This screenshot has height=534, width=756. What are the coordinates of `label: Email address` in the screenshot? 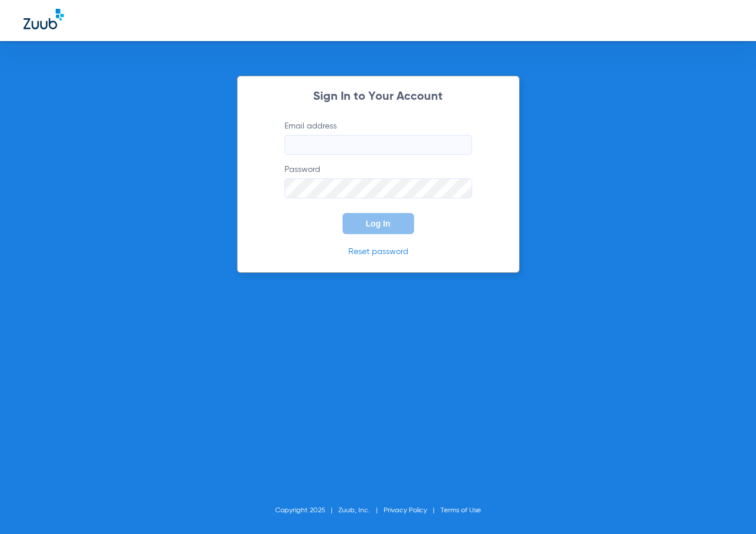 It's located at (378, 137).